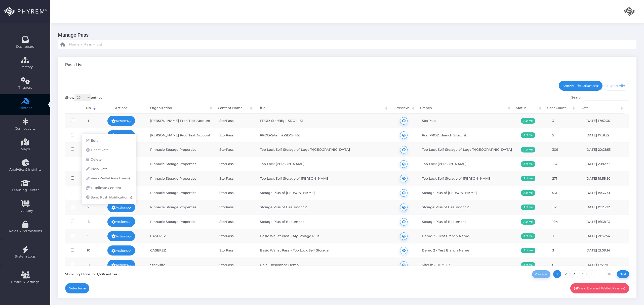  Describe the element at coordinates (600, 97) in the screenshot. I see `label: Search:` at that location.